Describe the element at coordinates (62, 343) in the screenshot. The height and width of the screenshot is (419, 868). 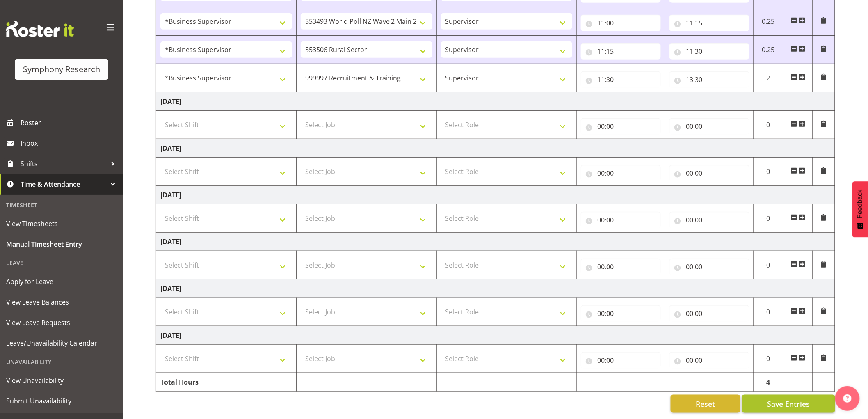
I see `a: Leave/Unavailability Calendar` at that location.